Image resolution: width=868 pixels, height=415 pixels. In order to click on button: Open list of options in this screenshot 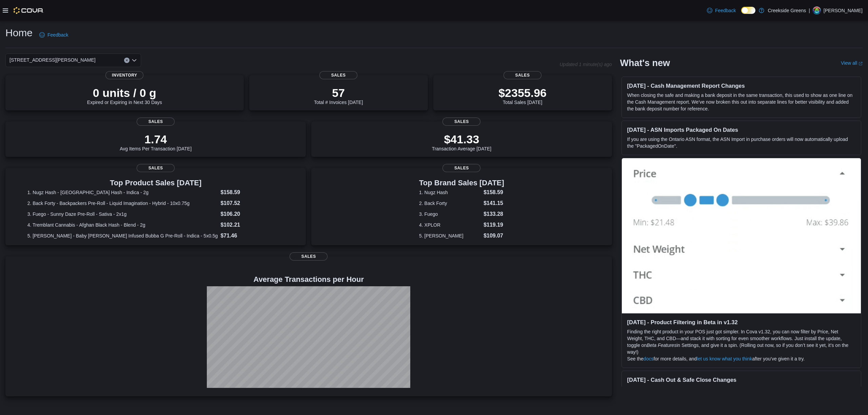, I will do `click(134, 60)`.